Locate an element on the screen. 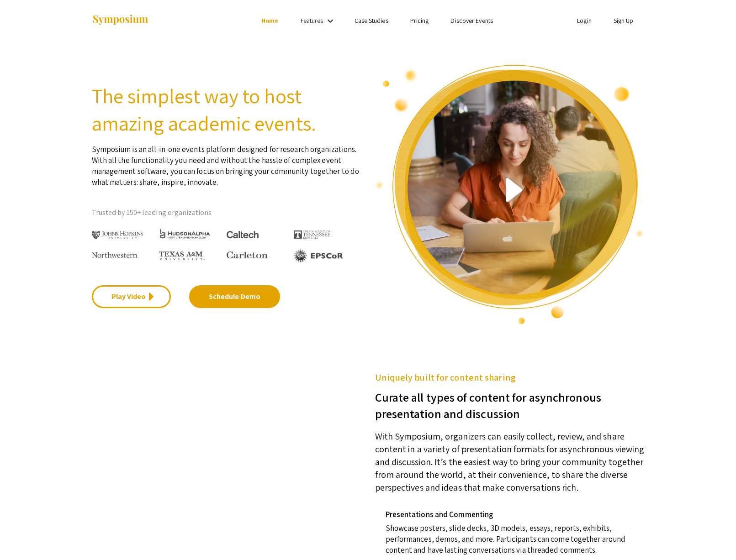 The height and width of the screenshot is (560, 736). h3: Curate all types of content for asynchronous presentation and discussion is located at coordinates (509, 403).